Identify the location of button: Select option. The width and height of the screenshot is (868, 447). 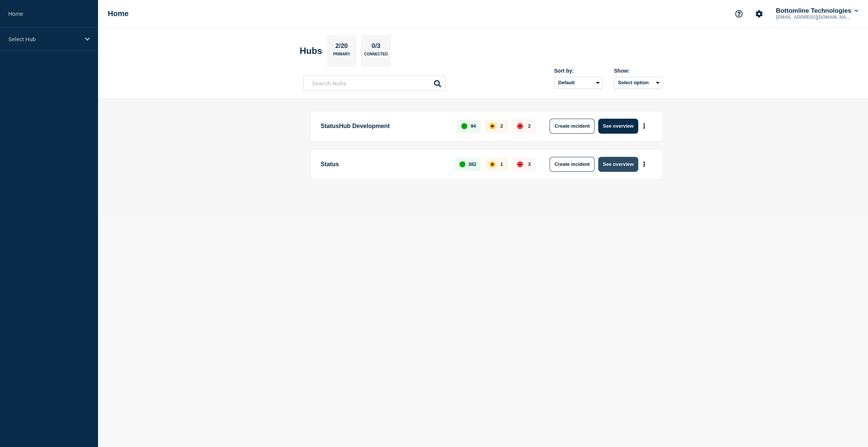
(638, 83).